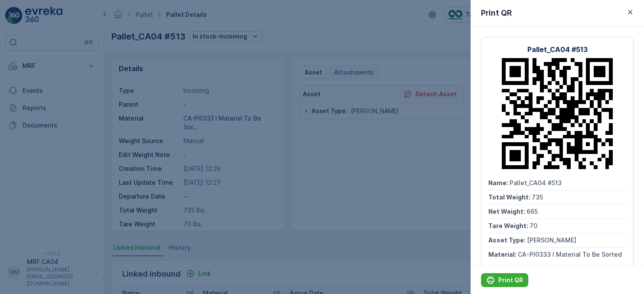 This screenshot has width=644, height=294. What do you see at coordinates (536, 182) in the screenshot?
I see `span: Pallet_CA04 #513` at bounding box center [536, 182].